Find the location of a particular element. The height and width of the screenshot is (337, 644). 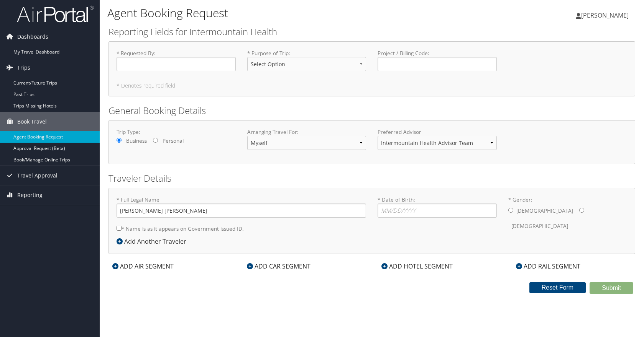

h2: General Booking Details is located at coordinates (372, 110).